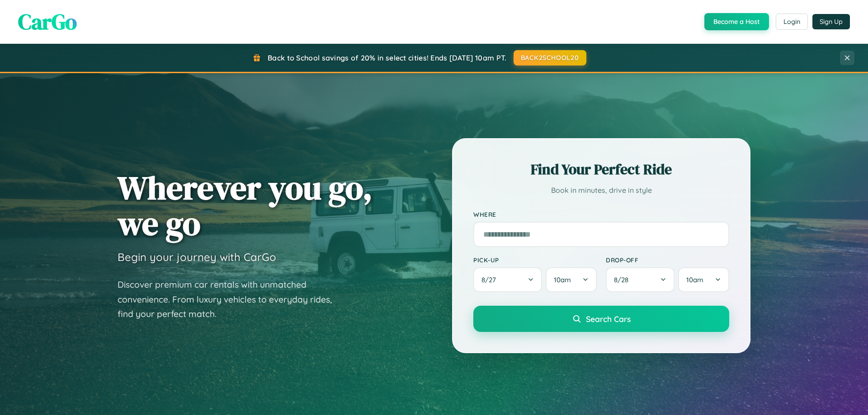 This screenshot has height=415, width=868. I want to click on button: Search Cars, so click(601, 319).